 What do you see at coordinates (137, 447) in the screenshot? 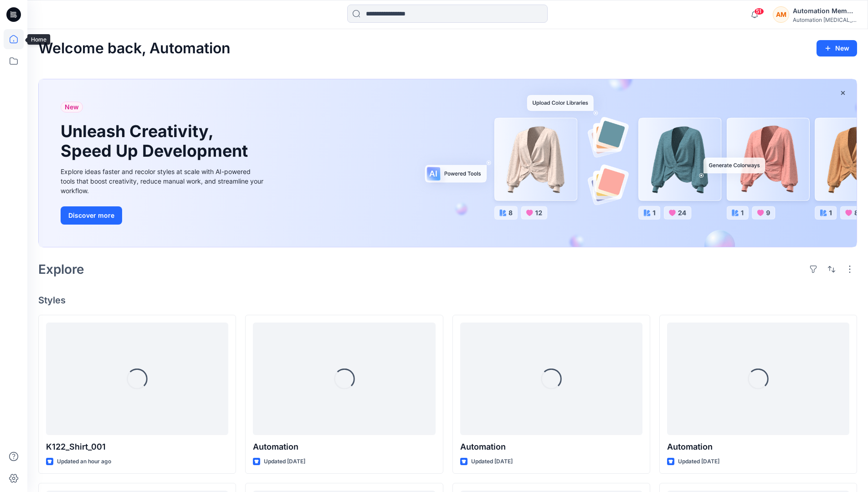
I see `p: K122_Shirt_001` at bounding box center [137, 447].